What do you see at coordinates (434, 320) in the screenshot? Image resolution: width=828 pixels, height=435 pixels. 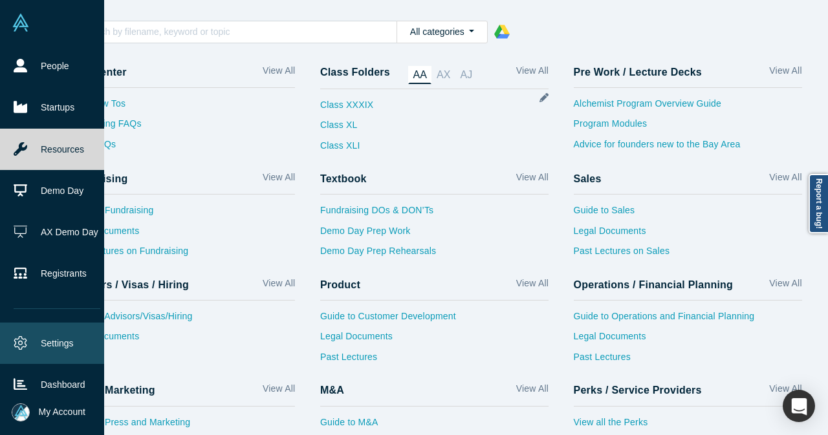 I see `a: Guide to Customer Development` at bounding box center [434, 320].